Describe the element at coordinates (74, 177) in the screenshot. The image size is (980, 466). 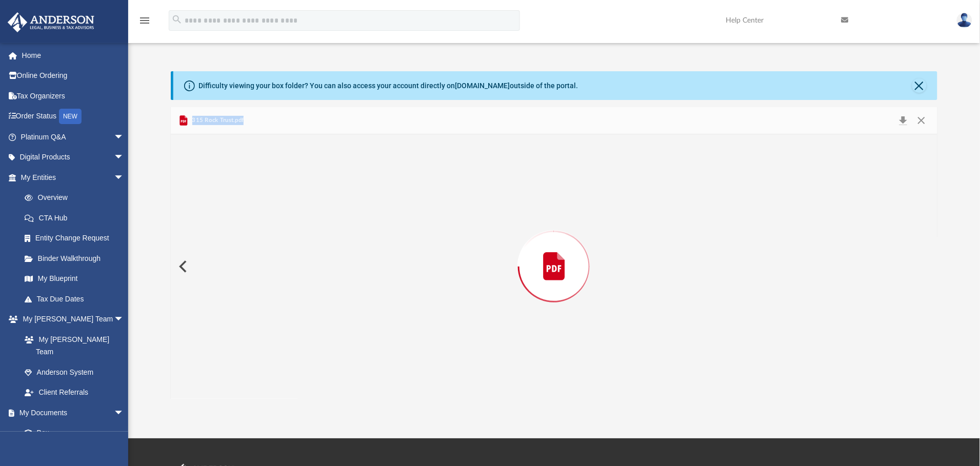
I see `a: My Entitiesarrow_drop_down` at that location.